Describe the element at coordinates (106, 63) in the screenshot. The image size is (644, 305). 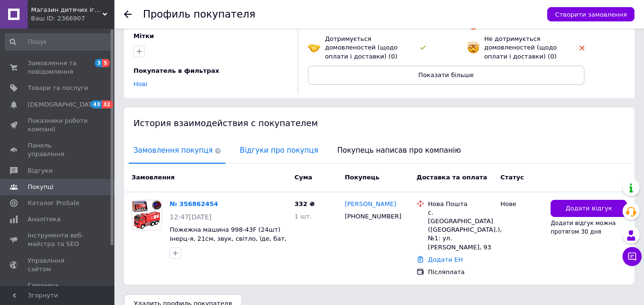
I see `span: 5` at that location.